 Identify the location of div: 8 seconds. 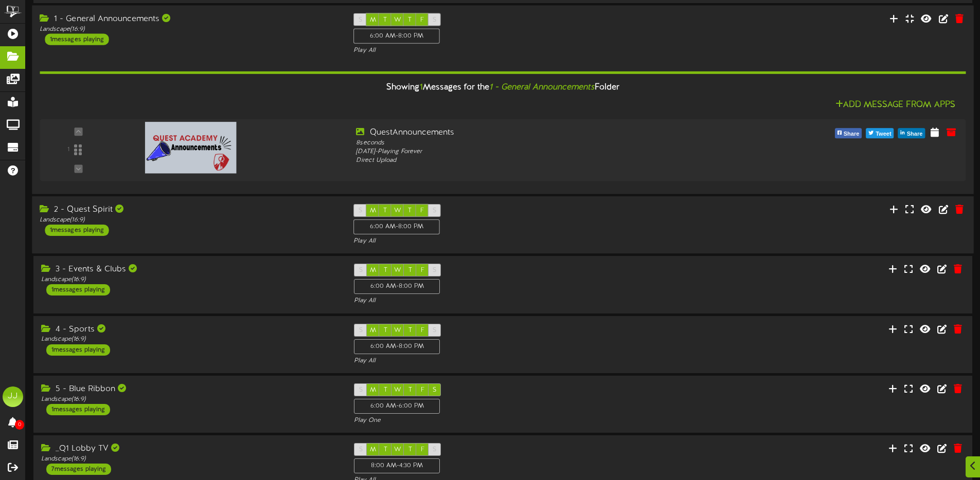
(541, 143).